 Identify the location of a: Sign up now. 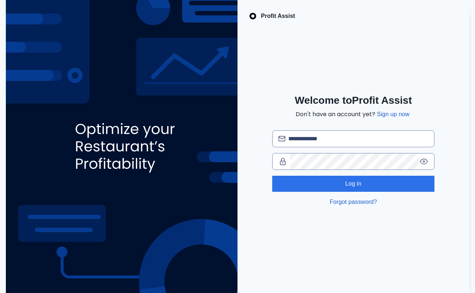
(392, 114).